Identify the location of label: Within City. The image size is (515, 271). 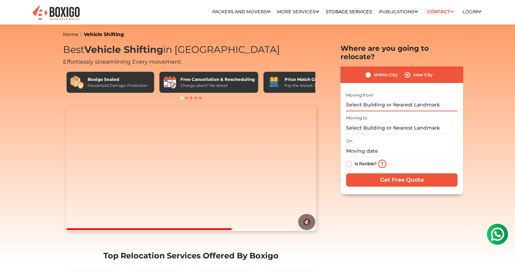
(386, 75).